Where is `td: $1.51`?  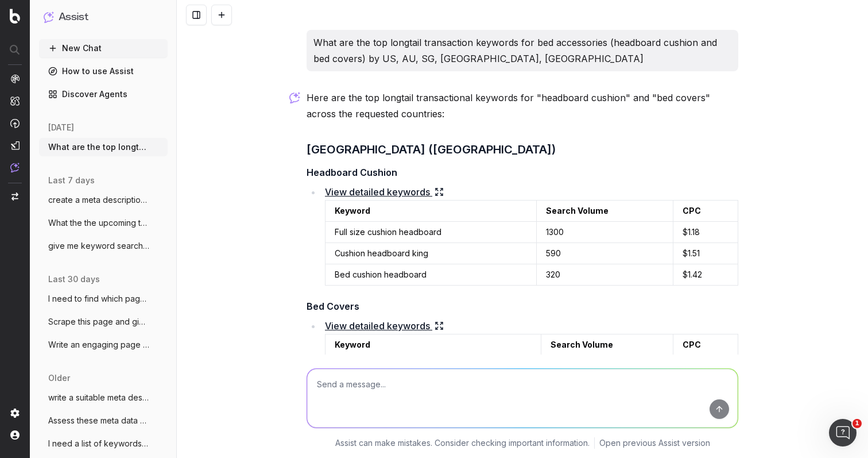
td: $1.51 is located at coordinates (705, 253).